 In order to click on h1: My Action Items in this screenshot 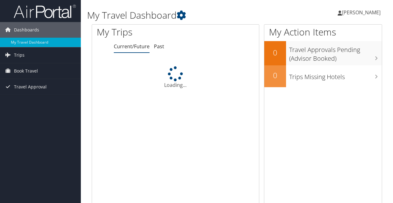, I will do `click(323, 32)`.